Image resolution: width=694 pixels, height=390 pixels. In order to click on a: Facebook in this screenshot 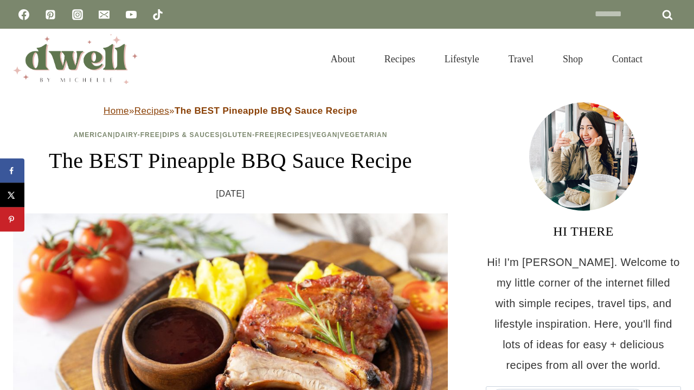, I will do `click(24, 15)`.